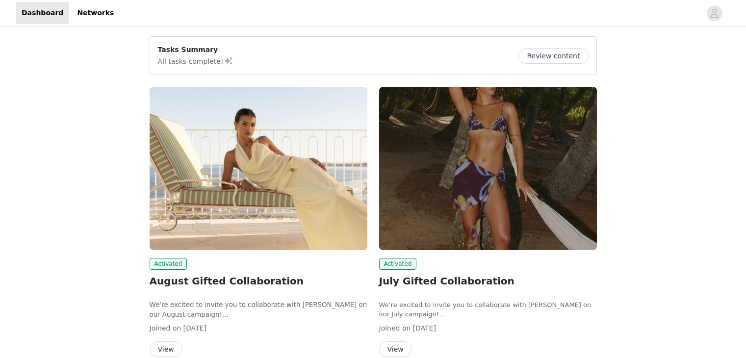 The height and width of the screenshot is (358, 746). What do you see at coordinates (488, 168) in the screenshot?
I see `img: Peppermayo AUS` at bounding box center [488, 168].